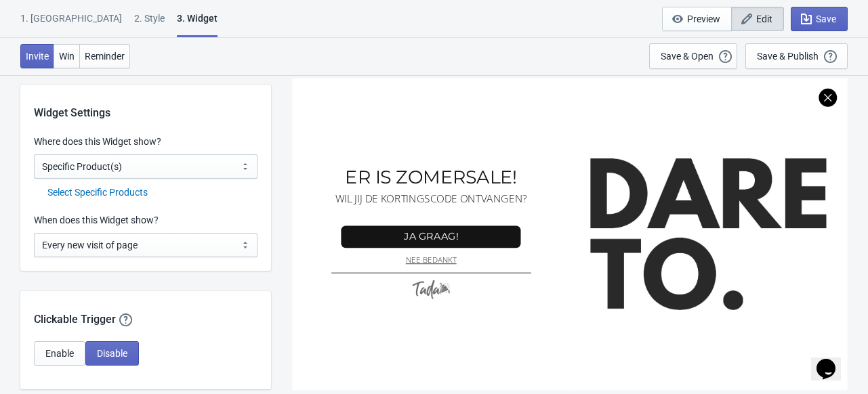 The width and height of the screenshot is (868, 394). Describe the element at coordinates (197, 25) in the screenshot. I see `div: 3. Widget` at that location.